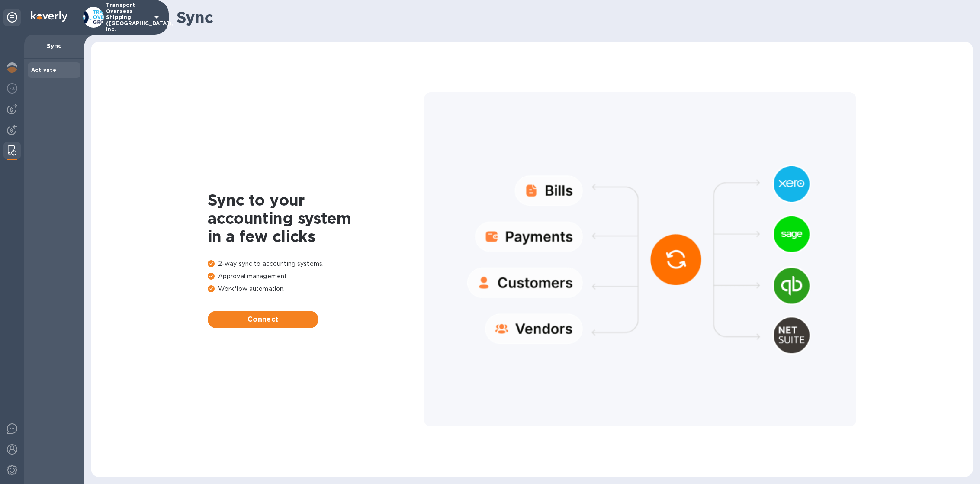 The width and height of the screenshot is (980, 484). What do you see at coordinates (316, 288) in the screenshot?
I see `p: Workflow automation.` at bounding box center [316, 288].